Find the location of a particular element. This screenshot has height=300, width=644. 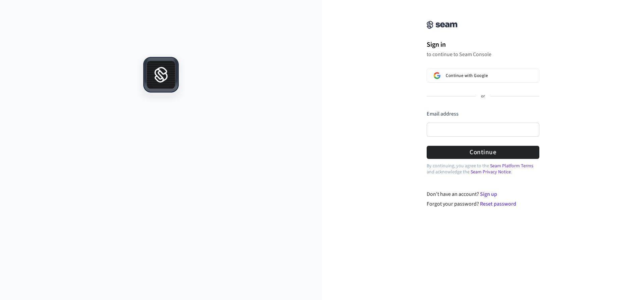

img: Sign in with Google is located at coordinates (437, 76).